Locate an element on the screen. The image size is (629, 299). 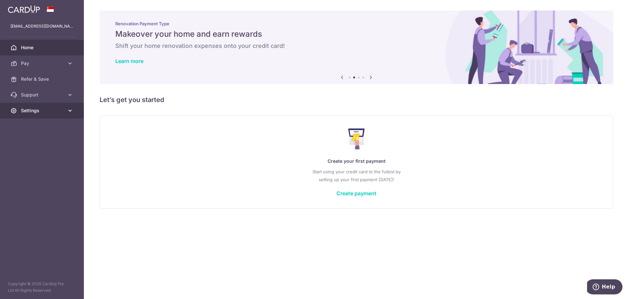
img: Renovation banner is located at coordinates (357, 47).